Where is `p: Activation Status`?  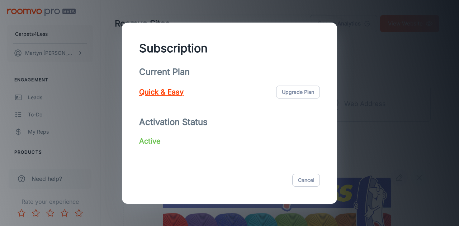 p: Activation Status is located at coordinates (230, 122).